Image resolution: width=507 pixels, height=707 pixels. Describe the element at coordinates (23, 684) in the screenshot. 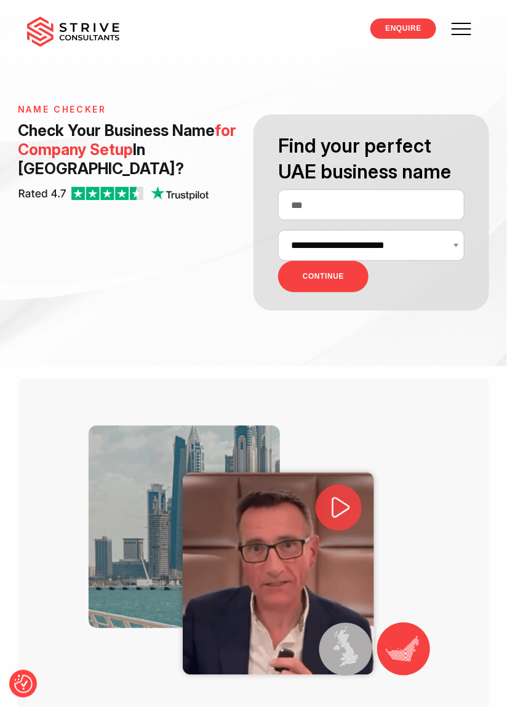

I see `img: Revisit consent button` at that location.